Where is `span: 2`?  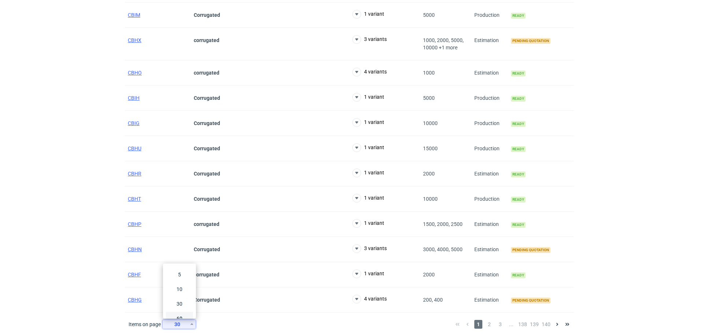
span: 2 is located at coordinates (489, 325).